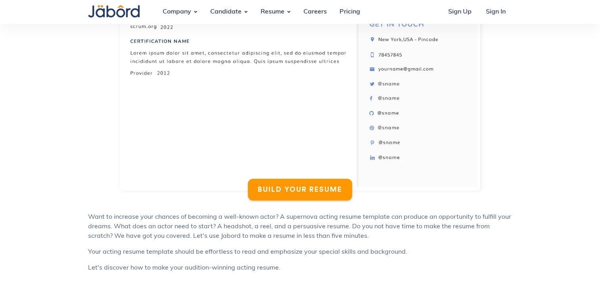 This screenshot has width=600, height=293. Describe the element at coordinates (300, 189) in the screenshot. I see `div: BUILD YOUR RESUME` at that location.